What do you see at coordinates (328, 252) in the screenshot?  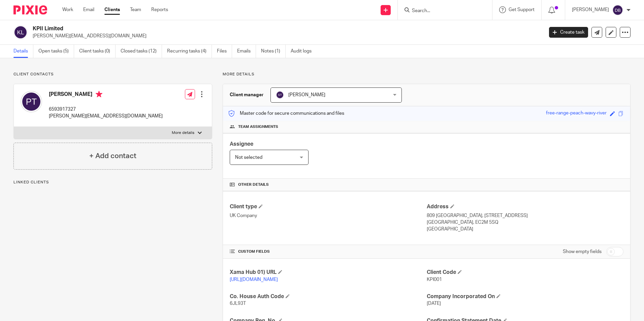 I see `h4: CUSTOM FIELDS` at bounding box center [328, 252].